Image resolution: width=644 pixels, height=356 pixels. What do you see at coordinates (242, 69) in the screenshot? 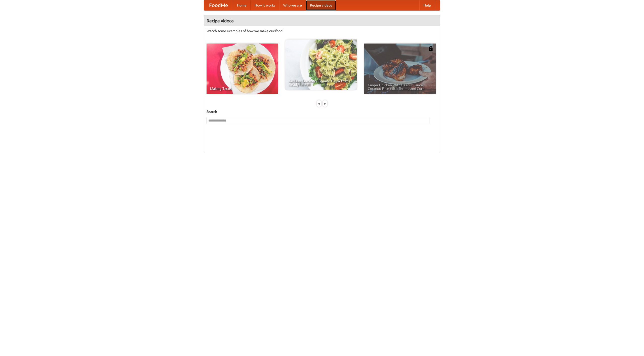
I see `a: Making Tacos` at bounding box center [242, 69].